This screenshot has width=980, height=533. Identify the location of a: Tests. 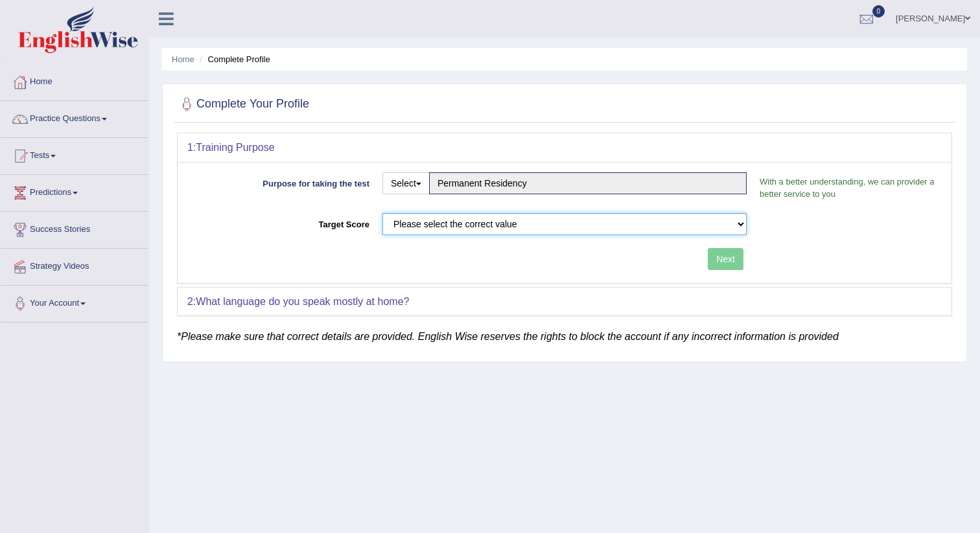
(75, 154).